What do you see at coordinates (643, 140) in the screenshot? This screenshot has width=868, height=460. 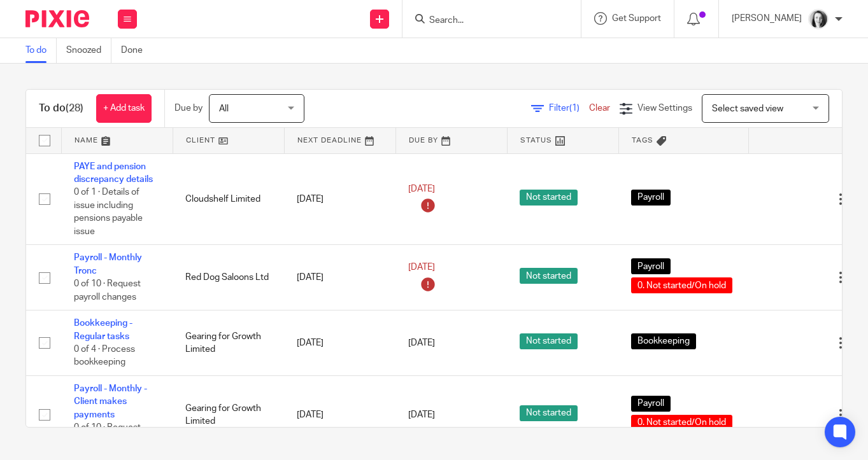 I see `span: Tags` at bounding box center [643, 140].